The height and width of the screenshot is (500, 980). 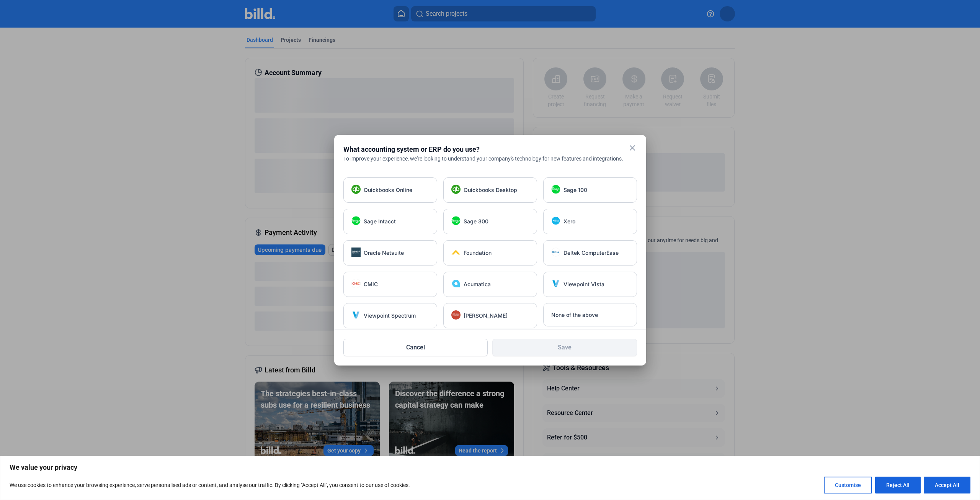 What do you see at coordinates (569, 221) in the screenshot?
I see `span: Xero` at bounding box center [569, 221].